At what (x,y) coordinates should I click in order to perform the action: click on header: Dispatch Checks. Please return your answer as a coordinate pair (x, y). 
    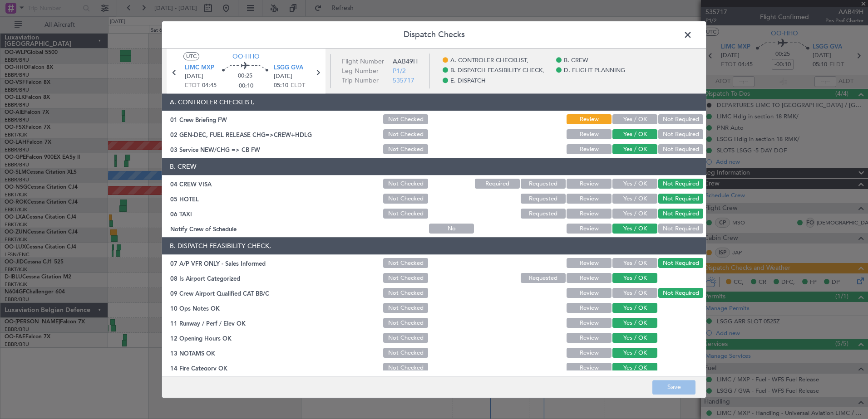
    Looking at the image, I should click on (434, 35).